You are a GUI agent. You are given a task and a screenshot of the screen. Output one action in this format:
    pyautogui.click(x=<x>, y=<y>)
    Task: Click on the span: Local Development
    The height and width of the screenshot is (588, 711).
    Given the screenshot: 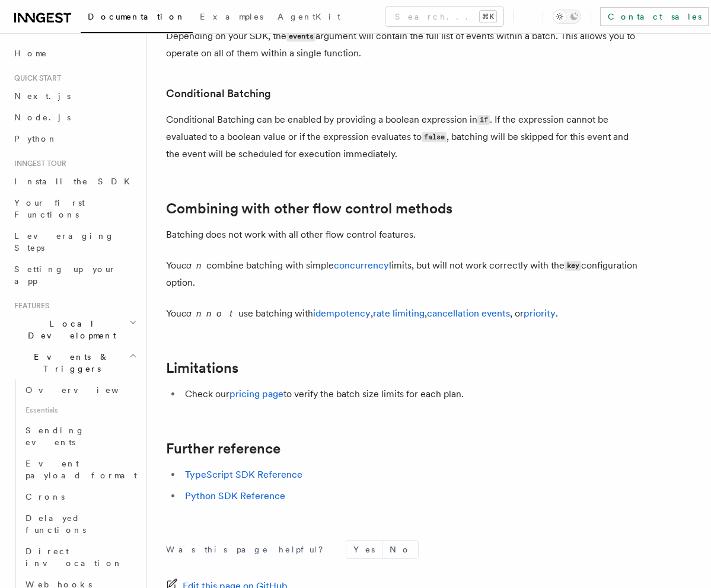 What is the action you would take?
    pyautogui.click(x=70, y=330)
    